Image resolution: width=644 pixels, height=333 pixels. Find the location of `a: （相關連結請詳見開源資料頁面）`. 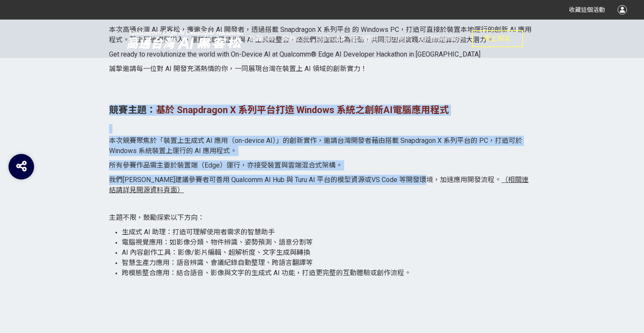

a: （相關連結請詳見開源資料頁面） is located at coordinates (318, 185).